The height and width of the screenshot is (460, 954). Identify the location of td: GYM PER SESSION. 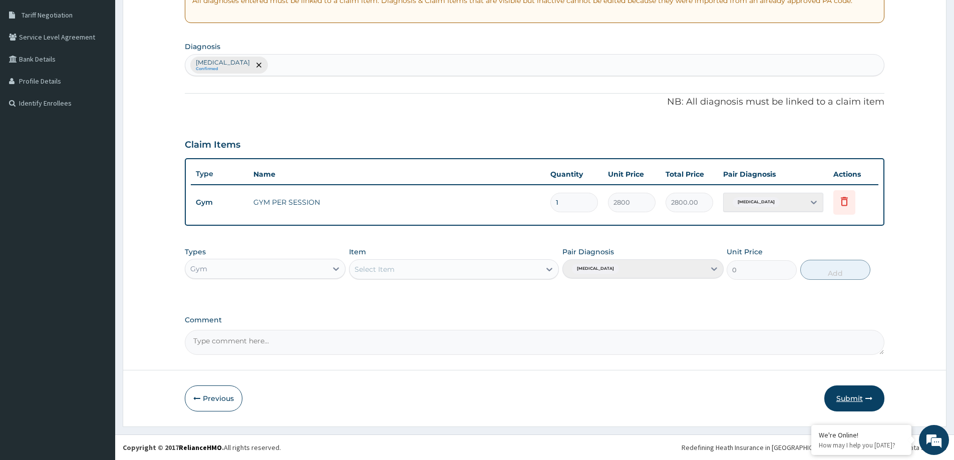
(396, 202).